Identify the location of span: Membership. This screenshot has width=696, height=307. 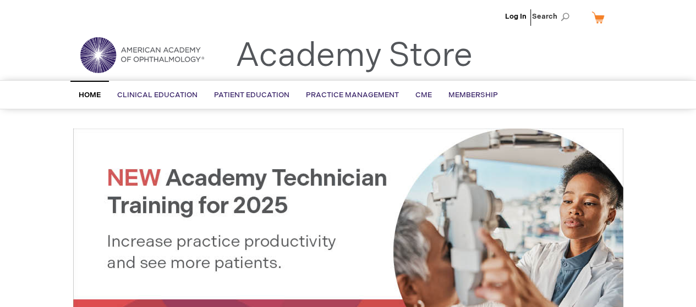
(473, 95).